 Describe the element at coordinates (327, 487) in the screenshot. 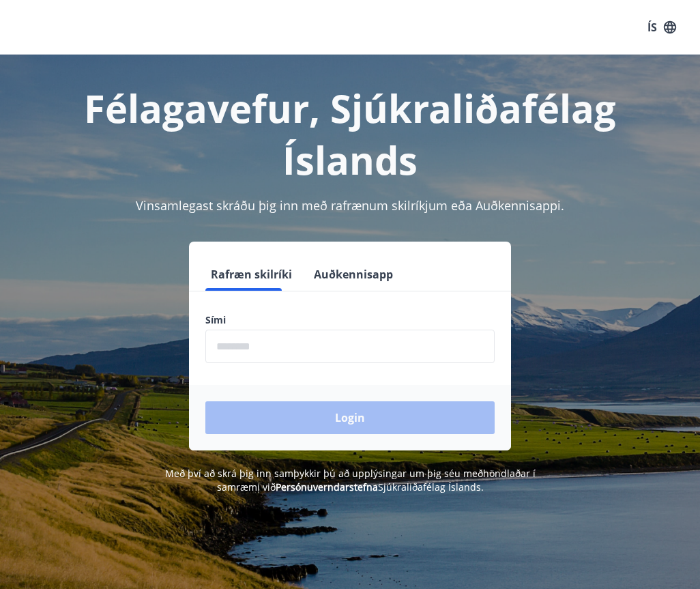

I see `a: Persónuverndarstefna` at that location.